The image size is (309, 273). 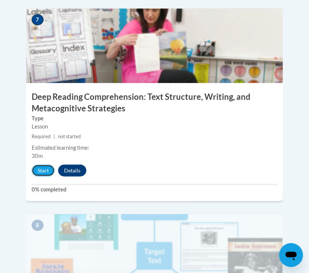 What do you see at coordinates (38, 20) in the screenshot?
I see `span: 7` at bounding box center [38, 20].